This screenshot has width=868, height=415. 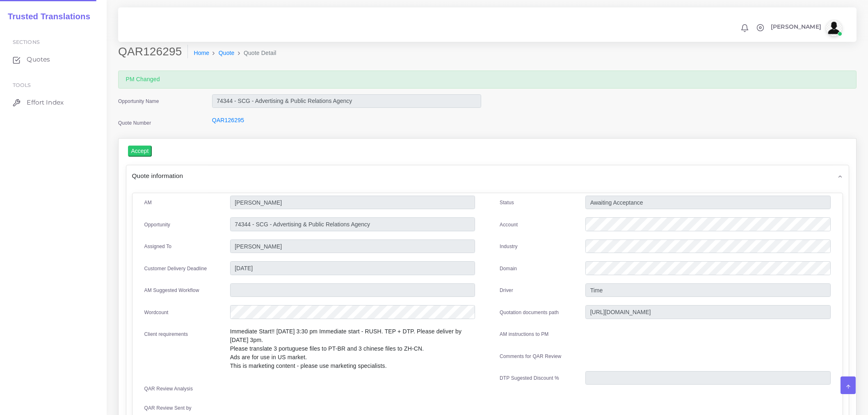 I want to click on a: QAR126295, so click(x=228, y=120).